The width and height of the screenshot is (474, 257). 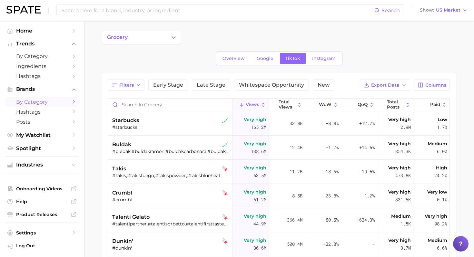 I want to click on span: Instagram, so click(x=324, y=58).